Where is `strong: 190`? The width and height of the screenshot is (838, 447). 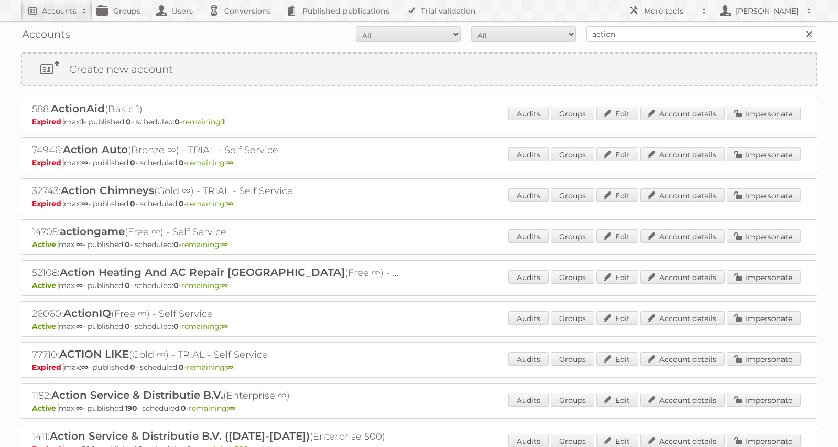
strong: 190 is located at coordinates (131, 408).